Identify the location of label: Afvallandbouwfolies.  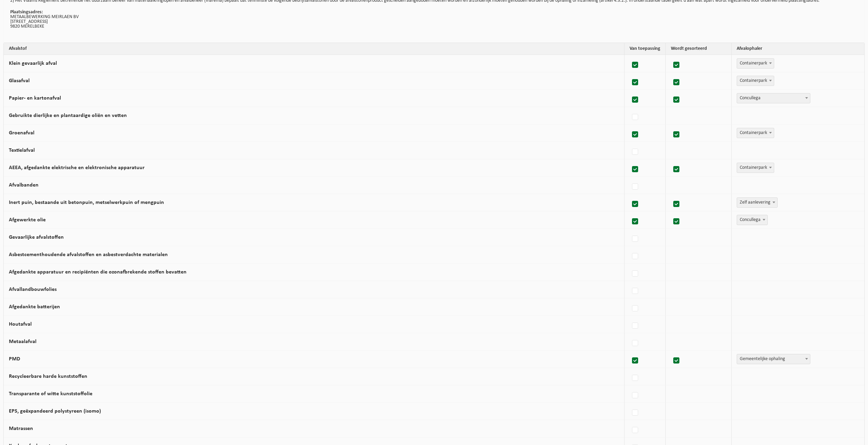
(33, 289).